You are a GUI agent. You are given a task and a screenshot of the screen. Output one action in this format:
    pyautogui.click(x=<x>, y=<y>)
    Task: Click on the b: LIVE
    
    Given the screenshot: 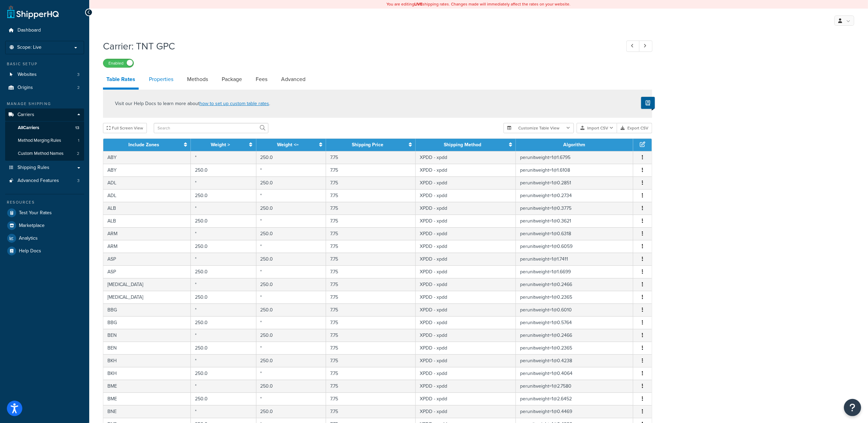 What is the action you would take?
    pyautogui.click(x=418, y=4)
    